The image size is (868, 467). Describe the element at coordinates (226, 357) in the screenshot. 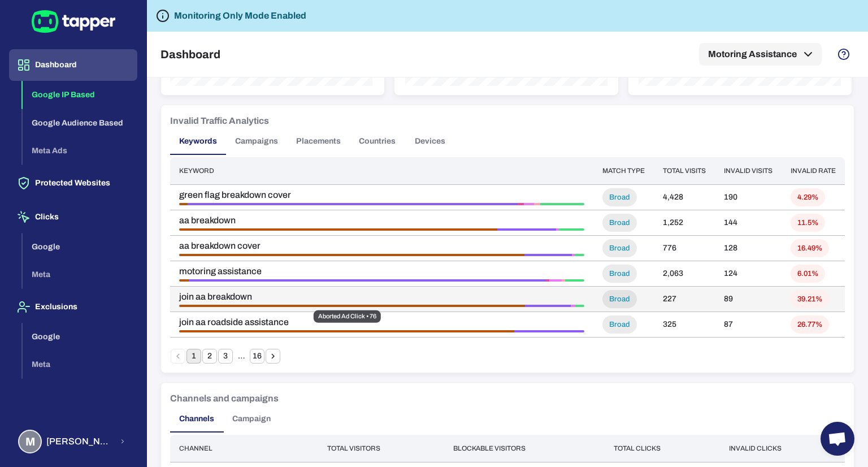

I see `nav: pagination navigation` at that location.